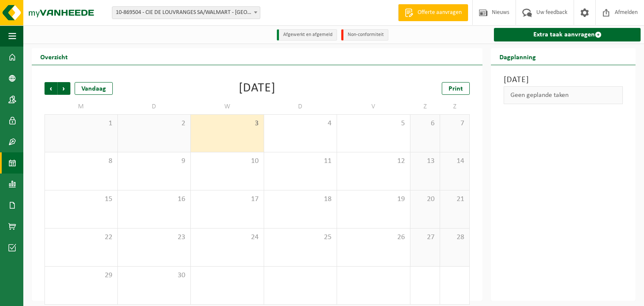  What do you see at coordinates (227, 200) in the screenshot?
I see `span: 17` at bounding box center [227, 200].